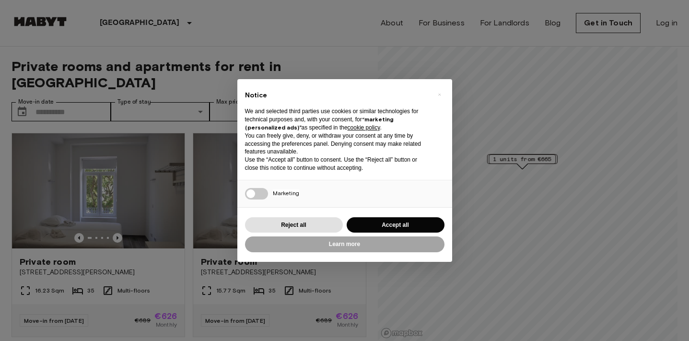  Describe the element at coordinates (337, 144) in the screenshot. I see `p: You can freely give, deny, or withdraw your consent at any time by accessing the preferences pane...` at that location.